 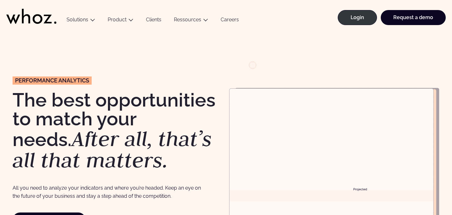 I want to click on a: Login, so click(x=357, y=18).